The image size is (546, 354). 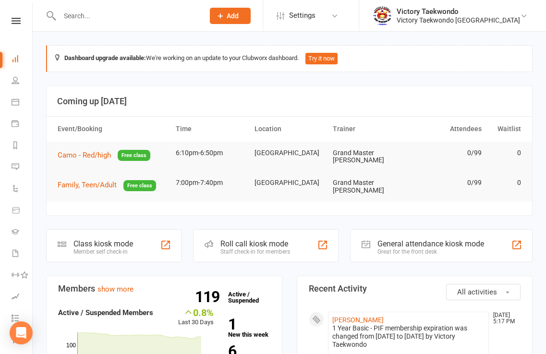 What do you see at coordinates (289, 59) in the screenshot?
I see `div: We're working on an update to your Clubworx dashboard.` at bounding box center [289, 59].